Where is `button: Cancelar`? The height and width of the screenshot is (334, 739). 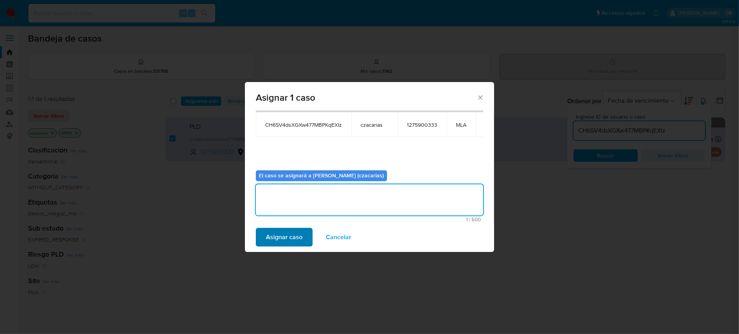 button: Cancelar is located at coordinates (338, 237).